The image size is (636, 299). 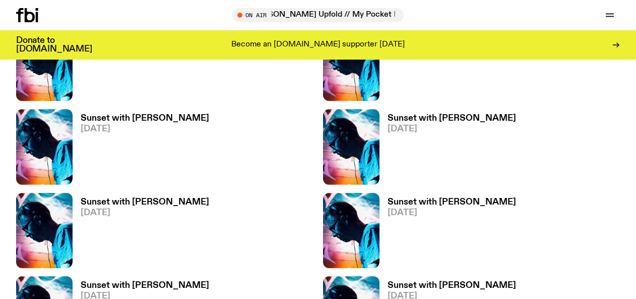 What do you see at coordinates (321, 15) in the screenshot?
I see `span: Tune in live` at bounding box center [321, 15].